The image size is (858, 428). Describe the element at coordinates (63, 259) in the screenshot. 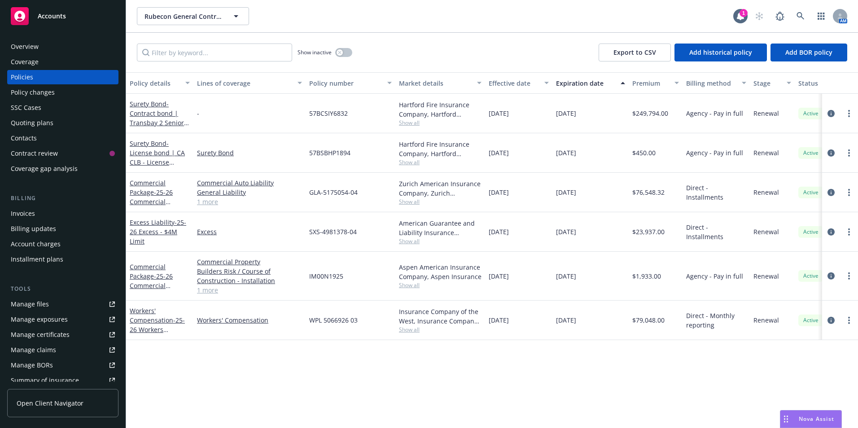

I see `a: Installment plans` at that location.